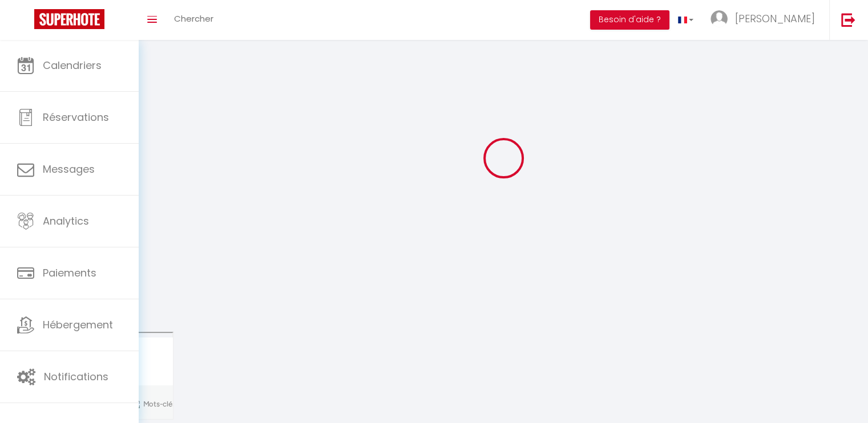  I want to click on div: Domaine, so click(73, 71).